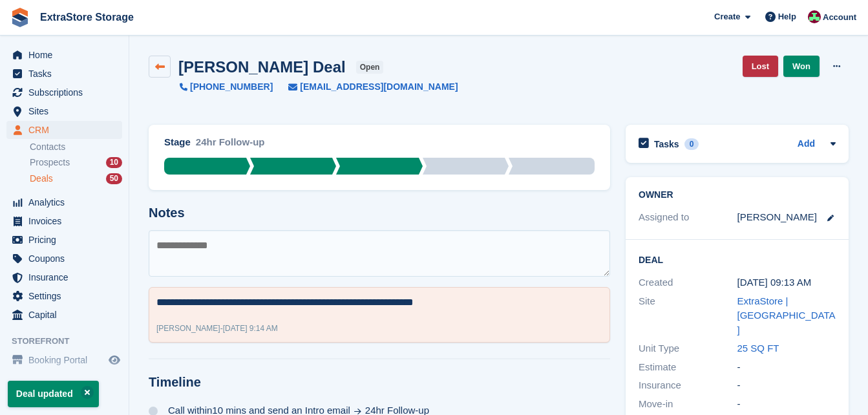  What do you see at coordinates (114, 360) in the screenshot?
I see `a: Preview store` at bounding box center [114, 360].